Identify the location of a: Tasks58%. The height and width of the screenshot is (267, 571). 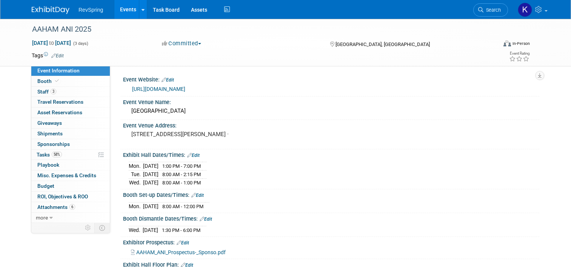
(71, 155).